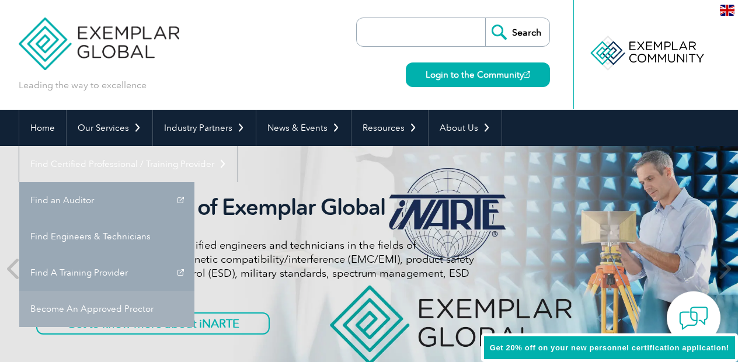  Describe the element at coordinates (43, 128) in the screenshot. I see `a: Home` at that location.